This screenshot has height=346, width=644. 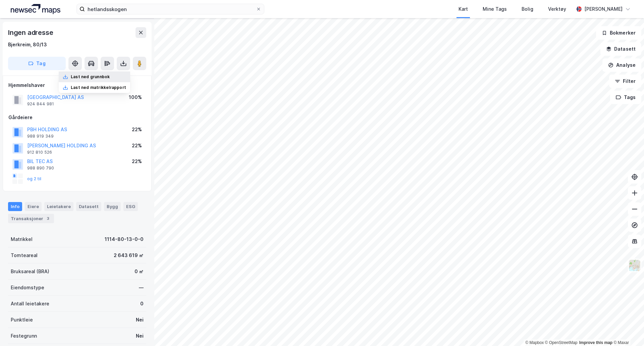 What do you see at coordinates (28, 287) in the screenshot?
I see `div: Eiendomstype` at bounding box center [28, 287].